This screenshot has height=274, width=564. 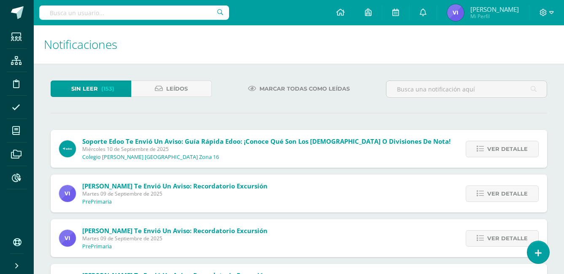 I want to click on img: 544892825c0ef607e0100ea1c1606ec1.png, so click(x=68, y=149).